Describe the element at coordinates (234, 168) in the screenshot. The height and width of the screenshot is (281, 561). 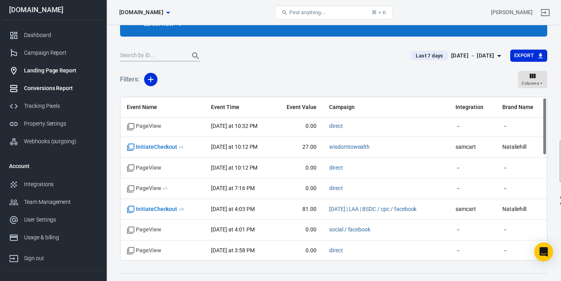
I see `time: 2025-09-04T22:12:08-05:00` at that location.